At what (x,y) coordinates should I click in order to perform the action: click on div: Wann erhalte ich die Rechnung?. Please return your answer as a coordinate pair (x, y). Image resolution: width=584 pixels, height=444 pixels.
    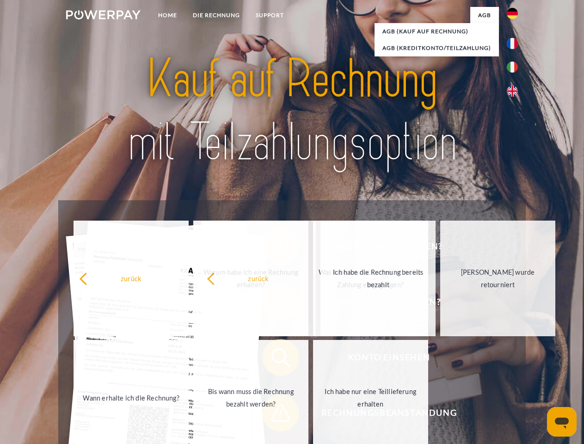
    Looking at the image, I should click on (131, 397).